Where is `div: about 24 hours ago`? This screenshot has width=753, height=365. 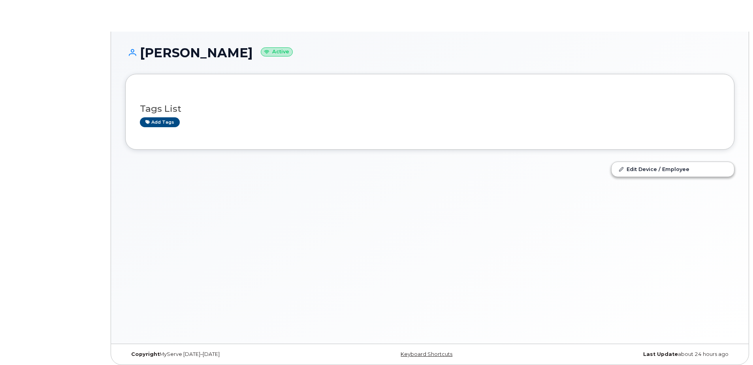
div: about 24 hours ago is located at coordinates (633, 354).